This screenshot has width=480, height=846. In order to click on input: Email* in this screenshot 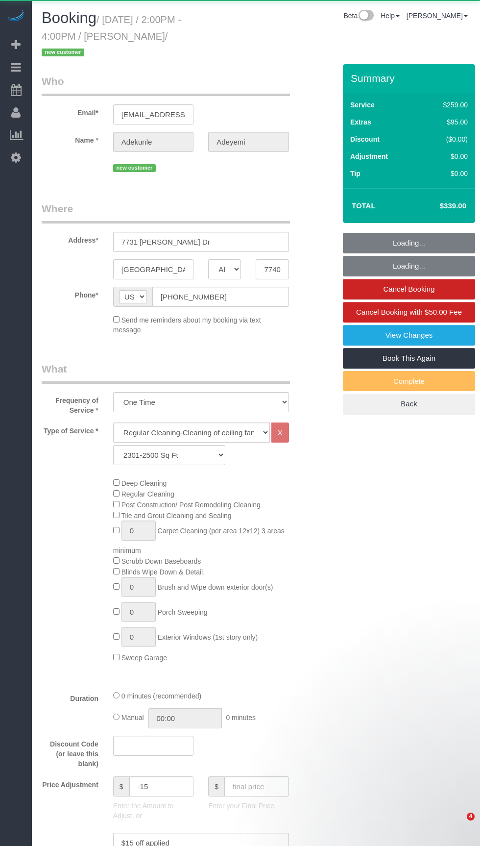, I will do `click(153, 114)`.